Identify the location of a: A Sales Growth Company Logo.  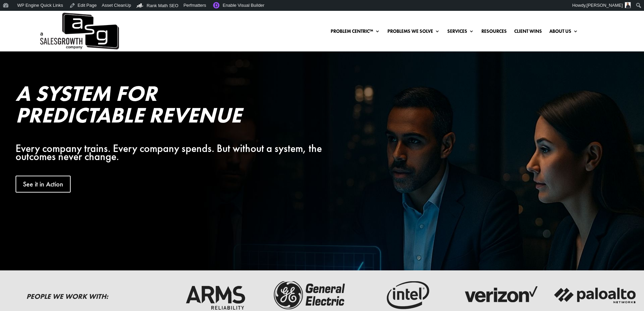
(79, 31).